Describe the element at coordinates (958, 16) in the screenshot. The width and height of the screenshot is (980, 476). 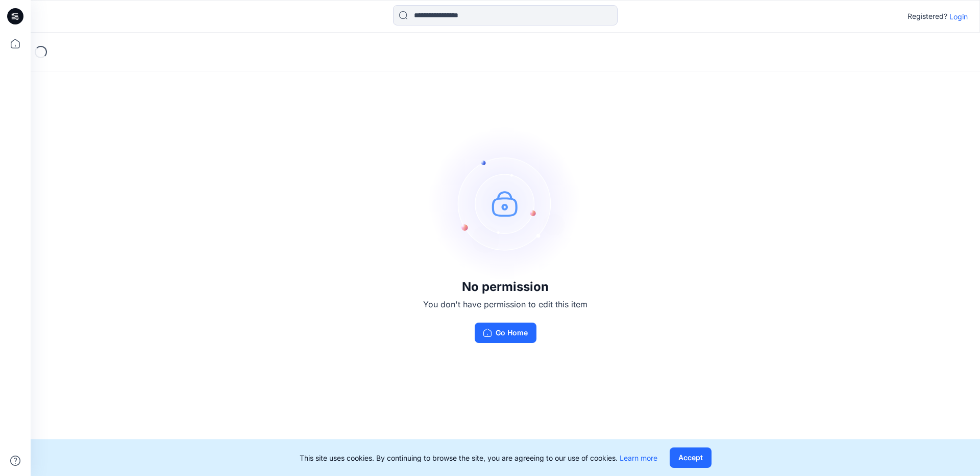
I see `p: Login` at that location.